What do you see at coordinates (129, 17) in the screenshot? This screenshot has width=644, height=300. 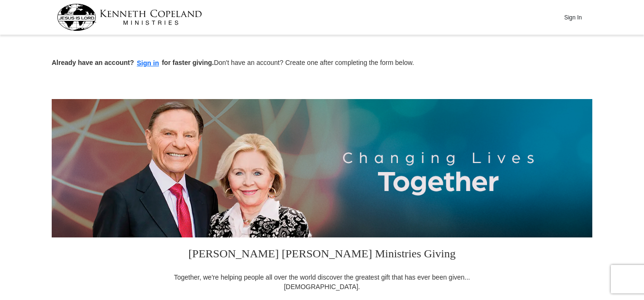 I see `img: kcm-header-logo.svg` at bounding box center [129, 17].